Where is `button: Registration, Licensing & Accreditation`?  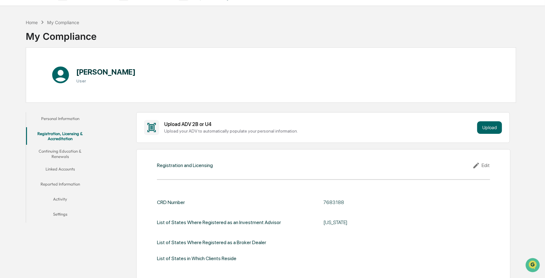
button: Registration, Licensing & Accreditation is located at coordinates (60, 136).